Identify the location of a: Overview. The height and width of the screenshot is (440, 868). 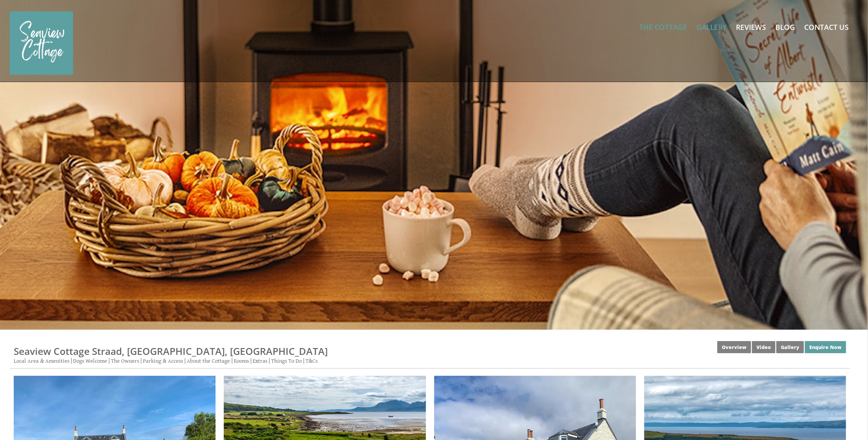
(734, 347).